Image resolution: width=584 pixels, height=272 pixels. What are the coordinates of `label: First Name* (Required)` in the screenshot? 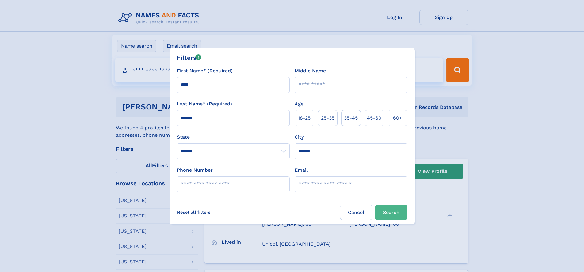 It's located at (205, 71).